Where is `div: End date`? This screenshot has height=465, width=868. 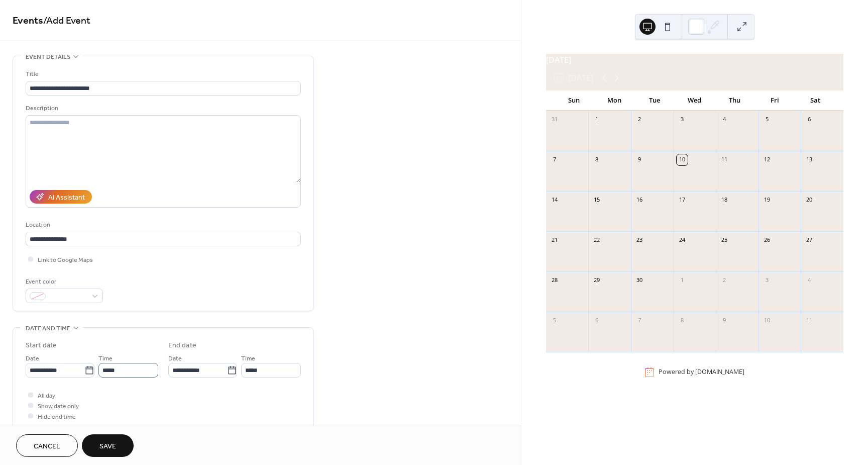
div: End date is located at coordinates (182, 346).